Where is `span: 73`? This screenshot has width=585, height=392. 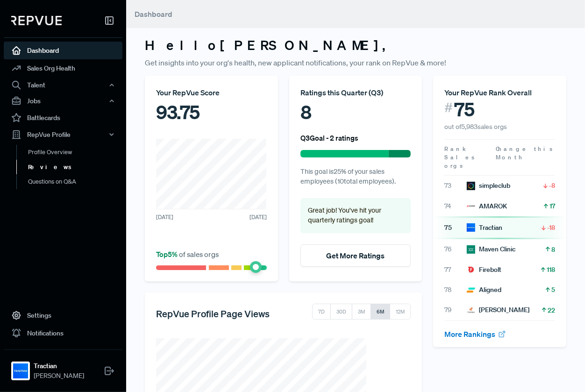 span: 73 is located at coordinates (456, 186).